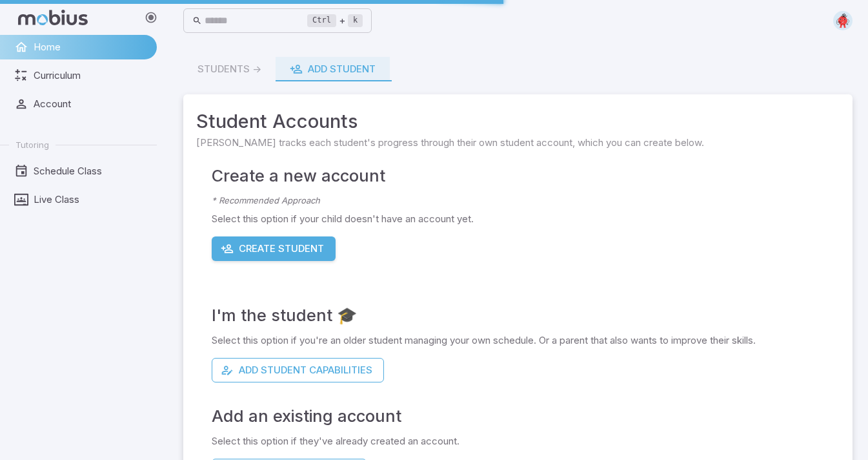 This screenshot has width=868, height=460. I want to click on button: Create Student, so click(273, 249).